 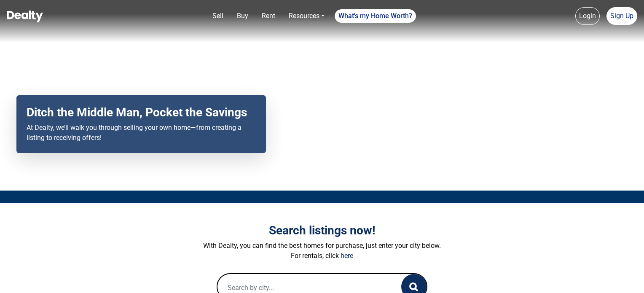 What do you see at coordinates (322, 256) in the screenshot?
I see `p: For rentals, click` at bounding box center [322, 256].